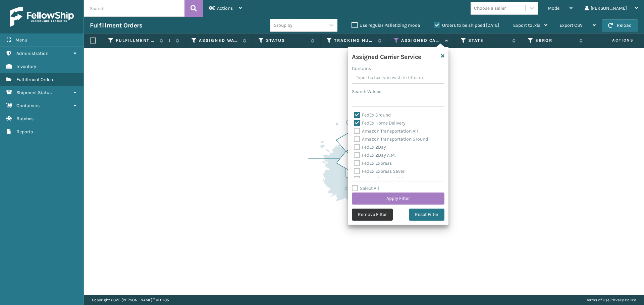 The width and height of the screenshot is (644, 305). I want to click on label: FedEx First Overnight, so click(380, 179).